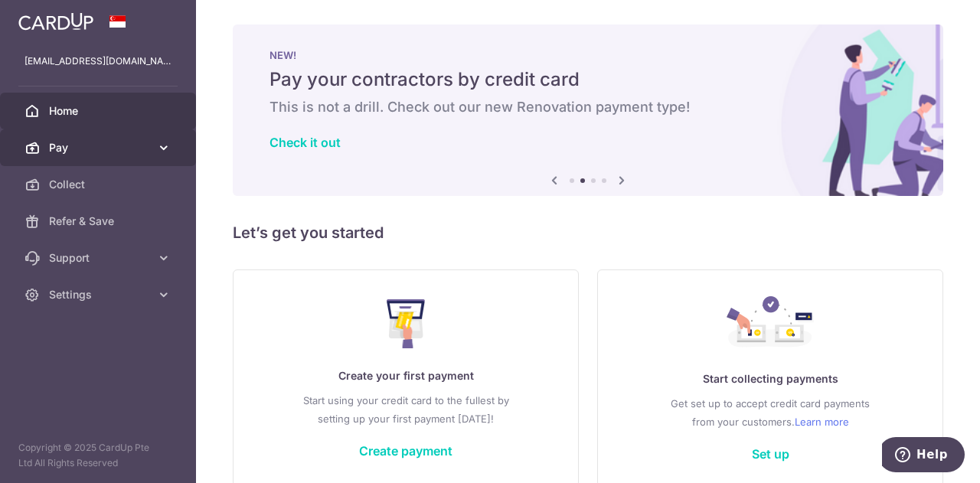  Describe the element at coordinates (587, 232) in the screenshot. I see `h5: Let’s get you started` at that location.